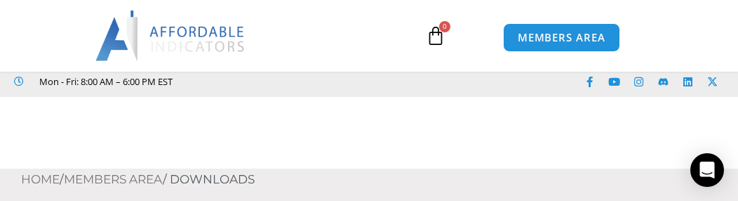 This screenshot has height=201, width=738. Describe the element at coordinates (170, 36) in the screenshot. I see `img: LogoAI | Affordable Indicators – NinjaTrader` at that location.